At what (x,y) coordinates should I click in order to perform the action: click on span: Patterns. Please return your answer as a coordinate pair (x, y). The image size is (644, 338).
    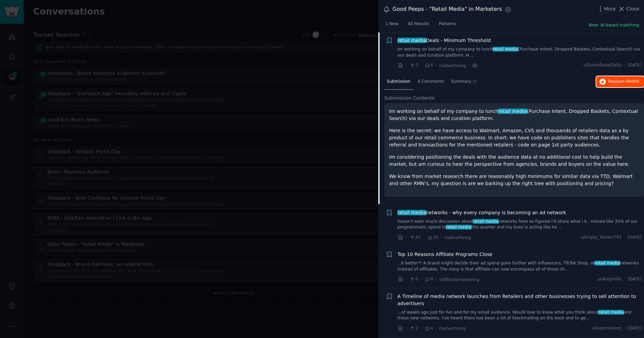
    Looking at the image, I should click on (448, 24).